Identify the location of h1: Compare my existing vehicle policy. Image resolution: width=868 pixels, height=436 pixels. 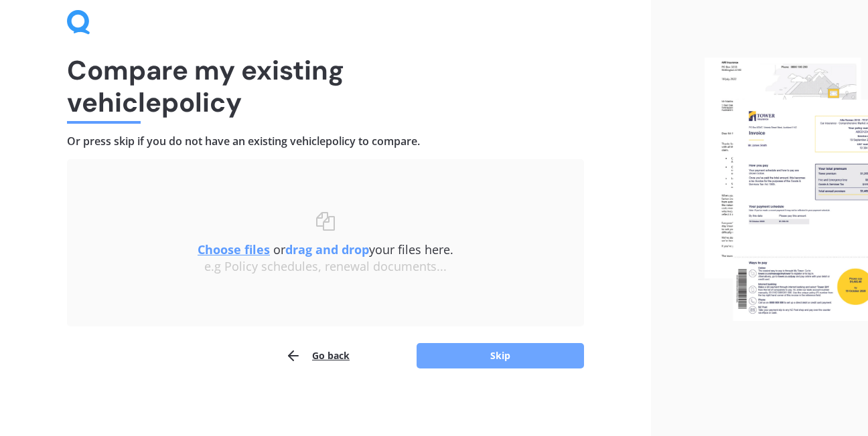
(326, 86).